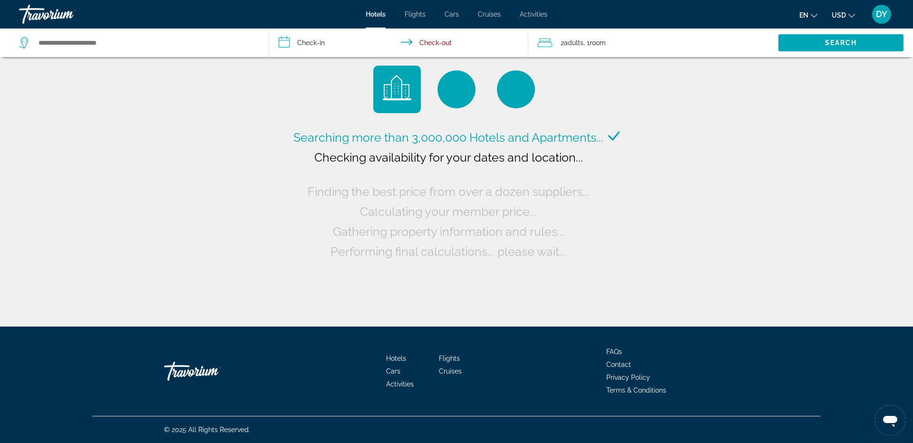 The width and height of the screenshot is (913, 443). Describe the element at coordinates (841, 43) in the screenshot. I see `button: Search` at that location.